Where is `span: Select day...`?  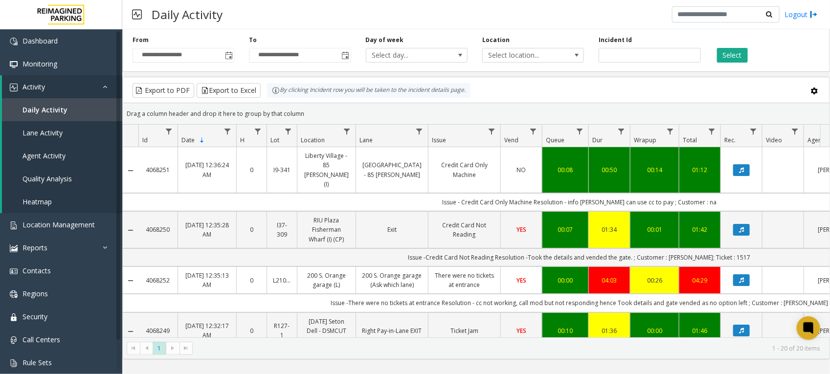
span: Select day... is located at coordinates (406, 55).